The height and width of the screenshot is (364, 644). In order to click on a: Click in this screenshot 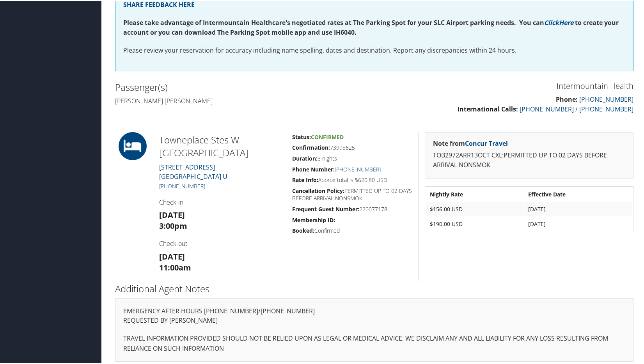, I will do `click(552, 22)`.